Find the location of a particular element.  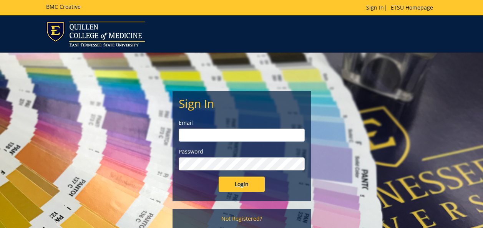

a: Sign In is located at coordinates (375, 7).